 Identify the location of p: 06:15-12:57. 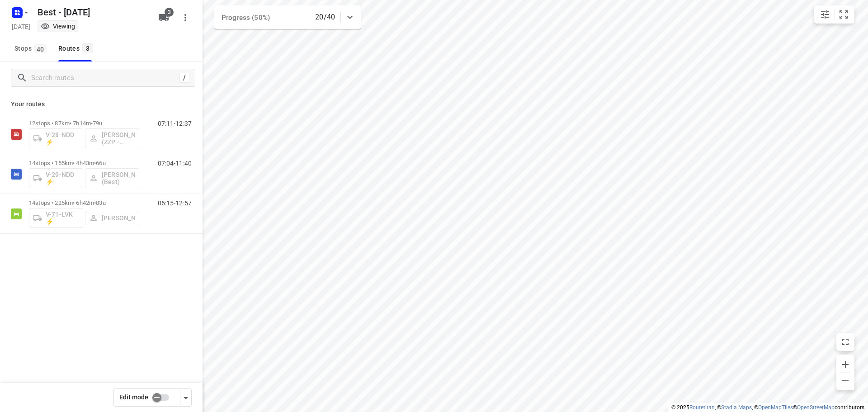
(174, 203).